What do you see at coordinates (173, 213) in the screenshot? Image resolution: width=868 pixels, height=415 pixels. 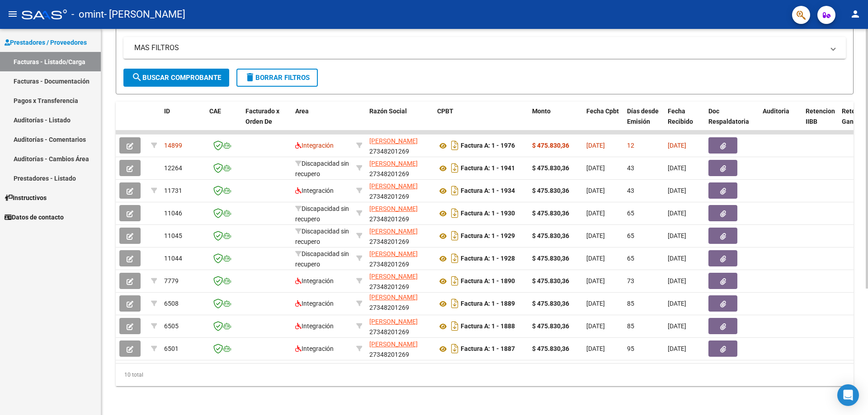 I see `span: 11046` at bounding box center [173, 213].